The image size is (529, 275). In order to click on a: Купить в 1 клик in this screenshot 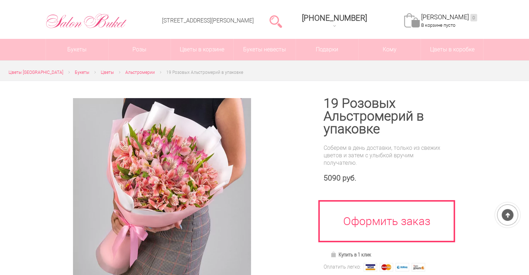, I will do `click(351, 254)`.